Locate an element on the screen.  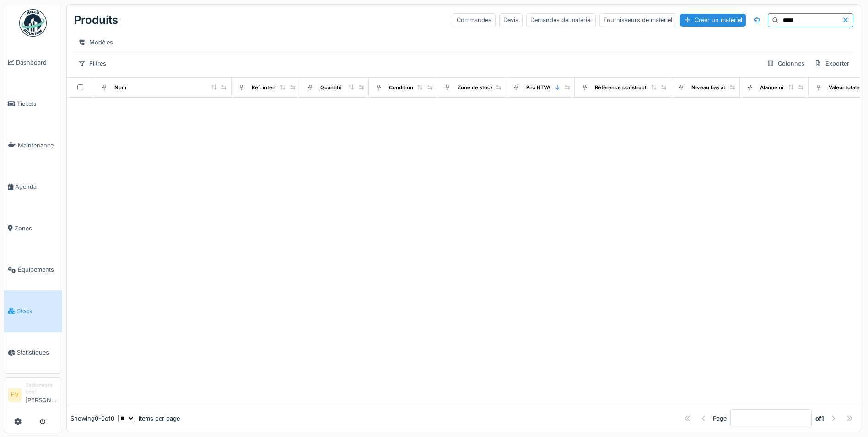
div: Showing 0 - 0 of 0 is located at coordinates (92, 418).